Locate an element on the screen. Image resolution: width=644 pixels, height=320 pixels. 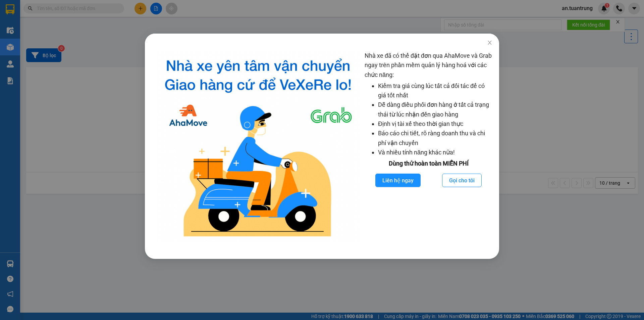
span: close is located at coordinates (490, 42).